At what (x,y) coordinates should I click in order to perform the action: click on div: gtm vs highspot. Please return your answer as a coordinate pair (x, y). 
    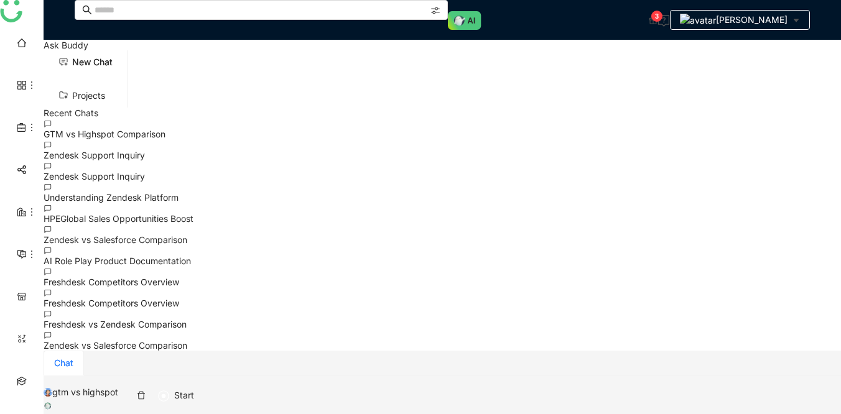
    Looking at the image, I should click on (442, 393).